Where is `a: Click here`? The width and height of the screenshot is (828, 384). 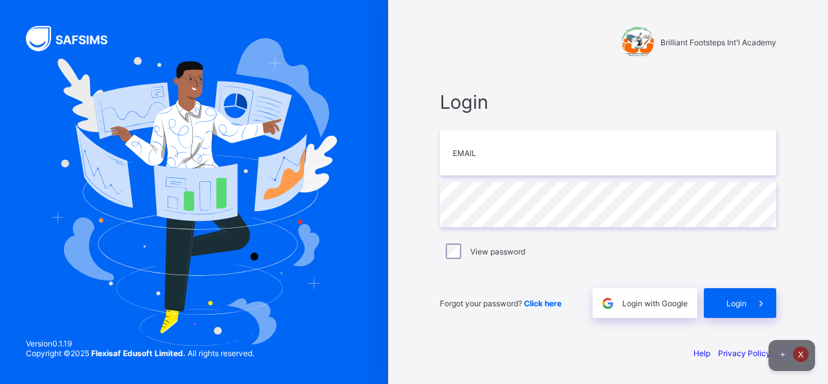 a: Click here is located at coordinates (543, 303).